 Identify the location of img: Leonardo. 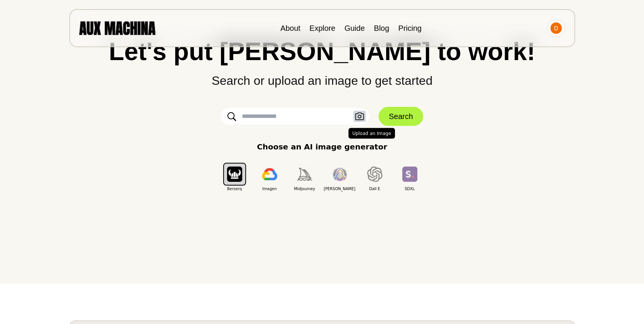
(340, 174).